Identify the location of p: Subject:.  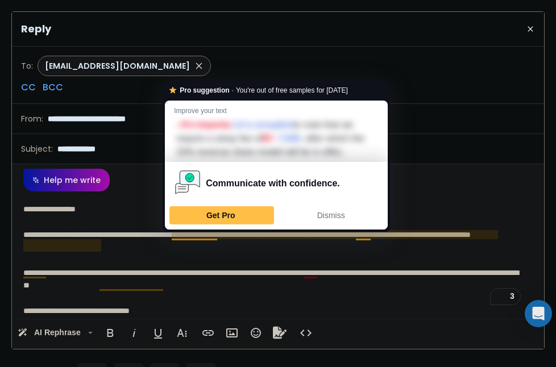
(37, 149).